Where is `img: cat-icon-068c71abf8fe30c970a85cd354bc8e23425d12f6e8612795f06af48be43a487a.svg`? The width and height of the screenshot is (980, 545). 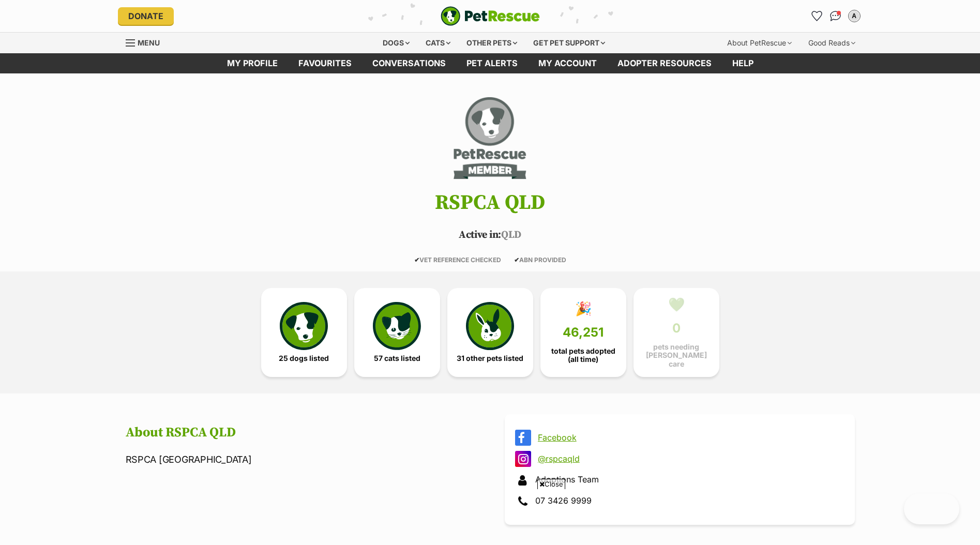 img: cat-icon-068c71abf8fe30c970a85cd354bc8e23425d12f6e8612795f06af48be43a487a.svg is located at coordinates (396, 326).